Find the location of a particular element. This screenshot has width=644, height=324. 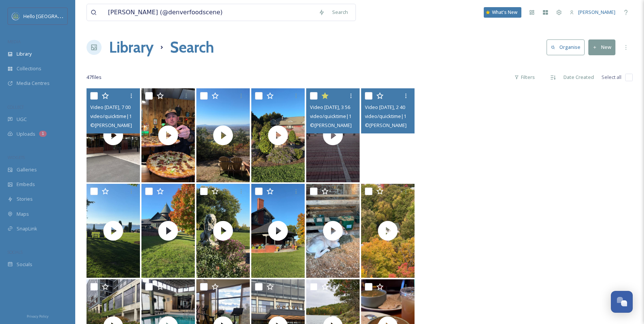

span: Select all is located at coordinates (612, 77).